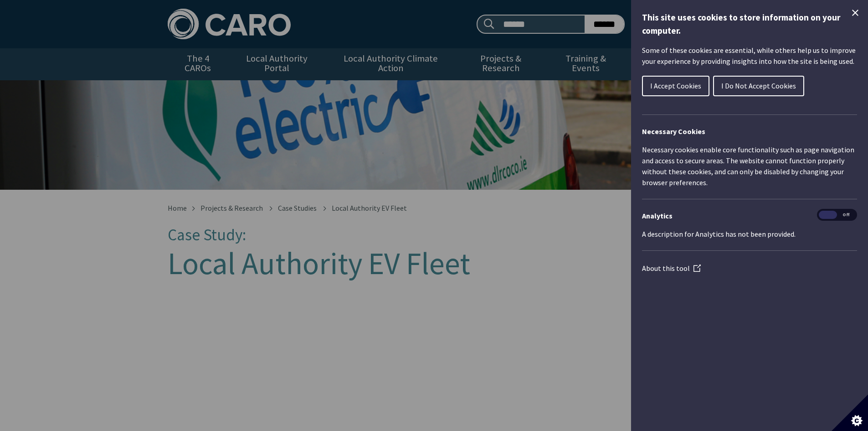 The image size is (868, 431). I want to click on button: Set cookie preferences, so click(850, 413).